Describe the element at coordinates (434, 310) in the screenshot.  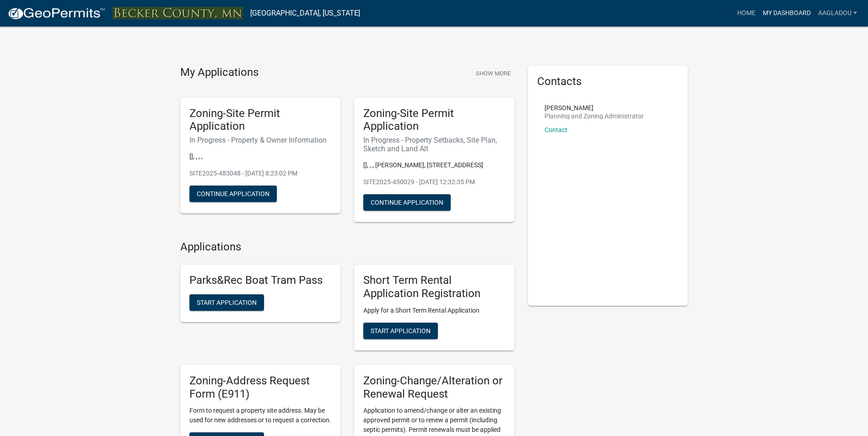
I see `p: Apply for a Short Term Rental Application` at that location.